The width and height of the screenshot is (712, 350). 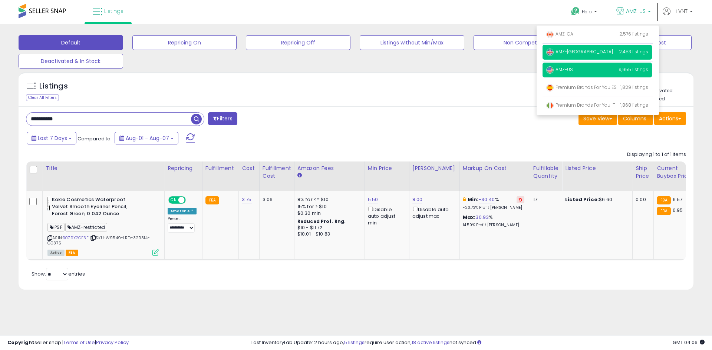 I want to click on span: Last 7 Days, so click(x=52, y=138).